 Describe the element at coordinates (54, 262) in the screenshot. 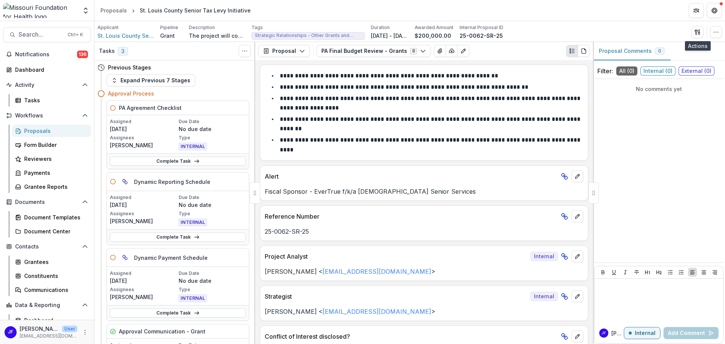

I see `div: Grantees` at that location.